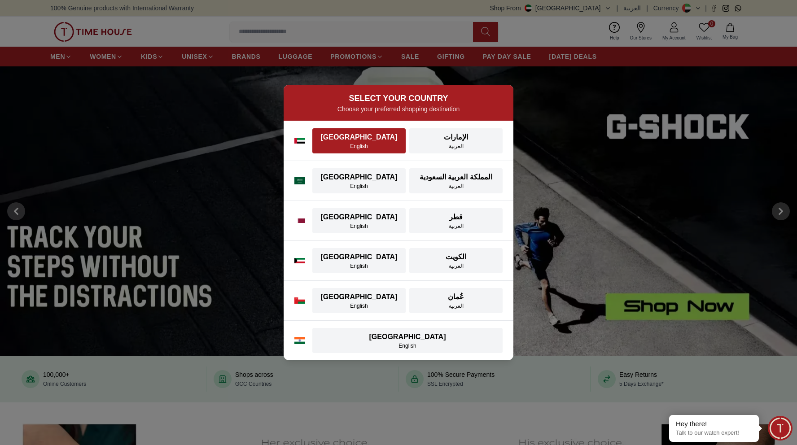  What do you see at coordinates (456, 297) in the screenshot?
I see `div: عُمان` at bounding box center [456, 297].